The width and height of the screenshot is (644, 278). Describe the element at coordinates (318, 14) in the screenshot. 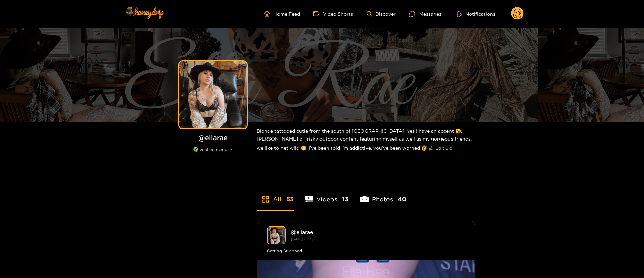

I see `span: video-camera` at that location.